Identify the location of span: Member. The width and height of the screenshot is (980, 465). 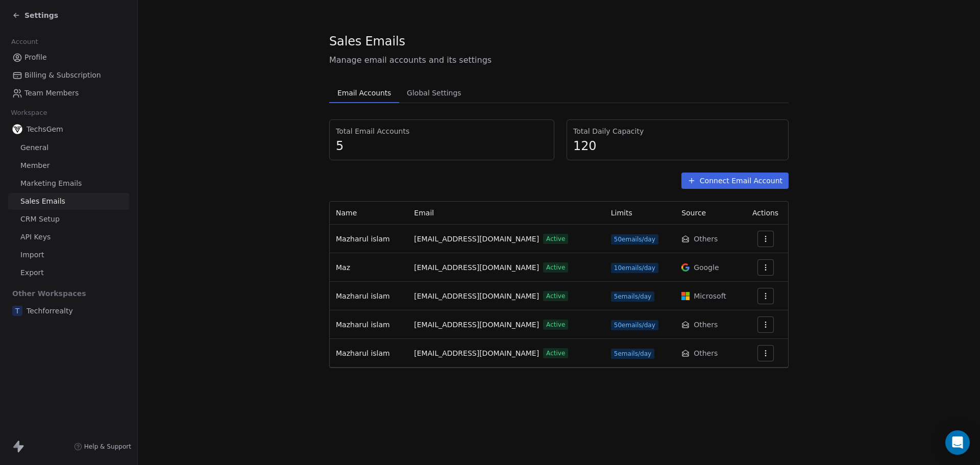
(35, 165).